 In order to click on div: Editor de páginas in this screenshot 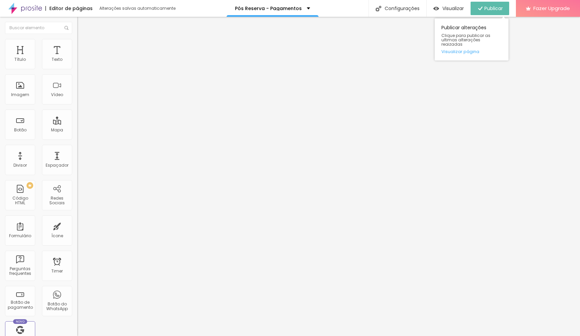, I will do `click(69, 8)`.